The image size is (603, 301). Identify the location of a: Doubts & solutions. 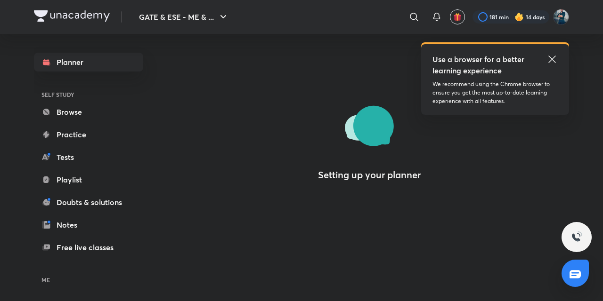
(89, 202).